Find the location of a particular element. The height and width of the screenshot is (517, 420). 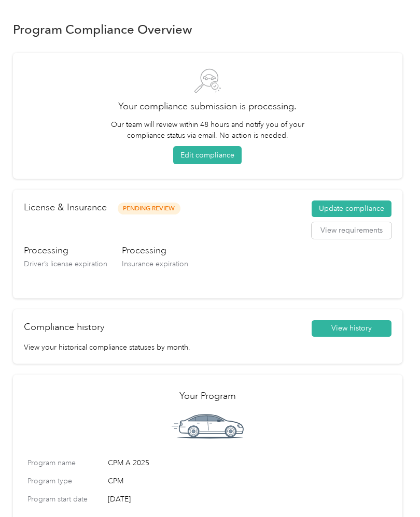

label: Program type is located at coordinates (66, 481).